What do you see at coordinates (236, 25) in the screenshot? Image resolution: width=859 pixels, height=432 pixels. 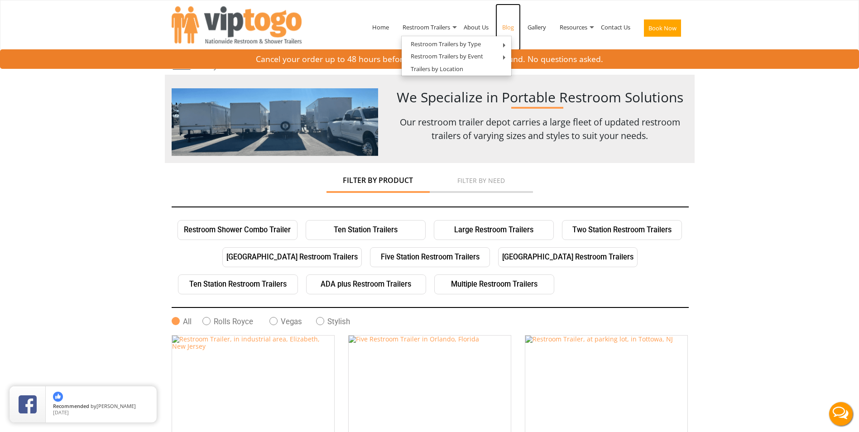 I see `img: VIPTOGO` at bounding box center [236, 25].